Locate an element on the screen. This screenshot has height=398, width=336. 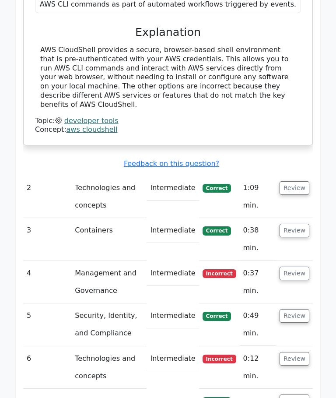
h3: Explanation is located at coordinates (168, 32).